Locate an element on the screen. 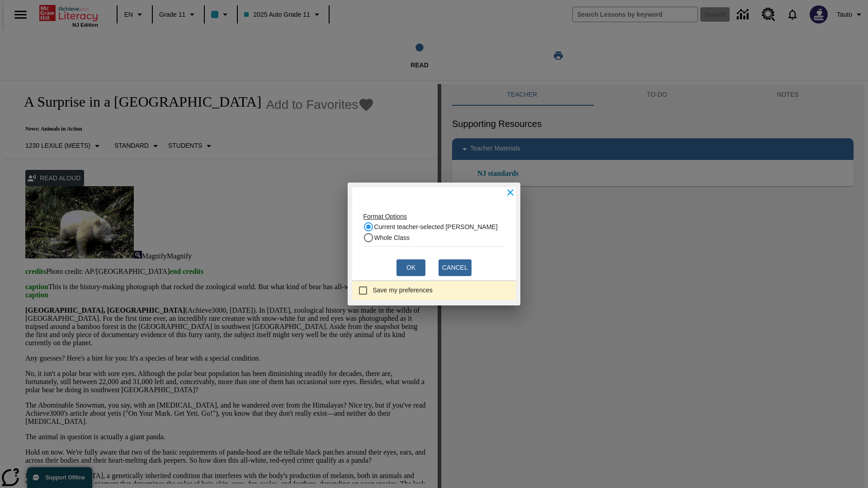  button: Cancel is located at coordinates (455, 267).